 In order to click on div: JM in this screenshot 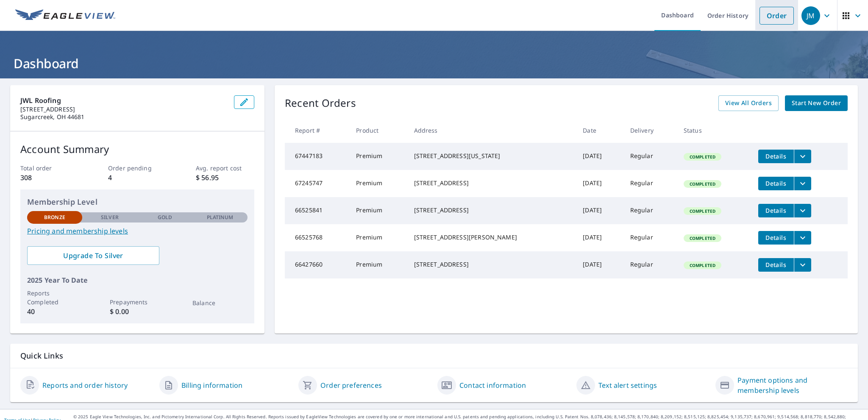, I will do `click(811, 16)`.